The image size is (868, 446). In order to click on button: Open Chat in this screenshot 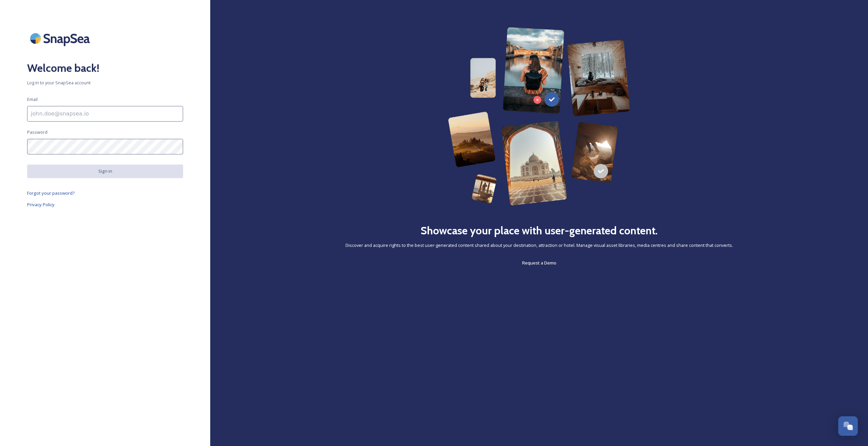, I will do `click(848, 426)`.